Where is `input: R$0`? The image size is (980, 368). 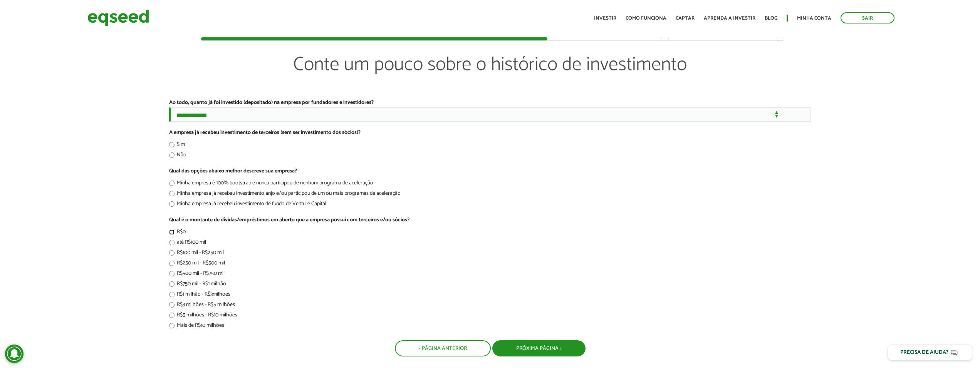
input: R$0 is located at coordinates (172, 232).